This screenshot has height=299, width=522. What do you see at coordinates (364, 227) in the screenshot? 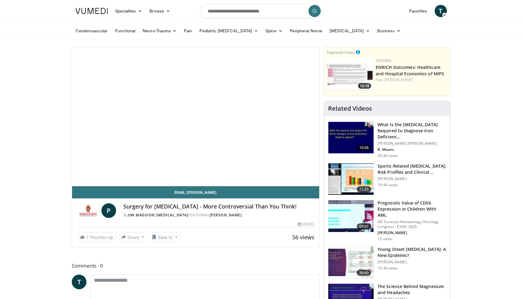
I see `span: 07:07` at bounding box center [364, 227].